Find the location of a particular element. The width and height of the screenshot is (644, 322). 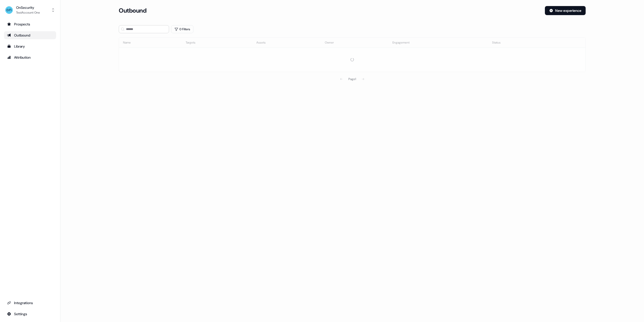

div: Attribution is located at coordinates (30, 57).